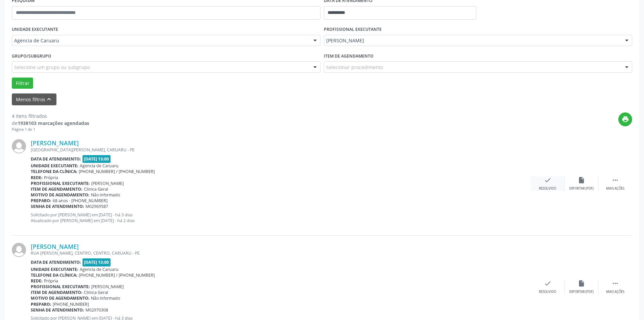 Image resolution: width=644 pixels, height=320 pixels. Describe the element at coordinates (625, 119) in the screenshot. I see `button: print` at that location.